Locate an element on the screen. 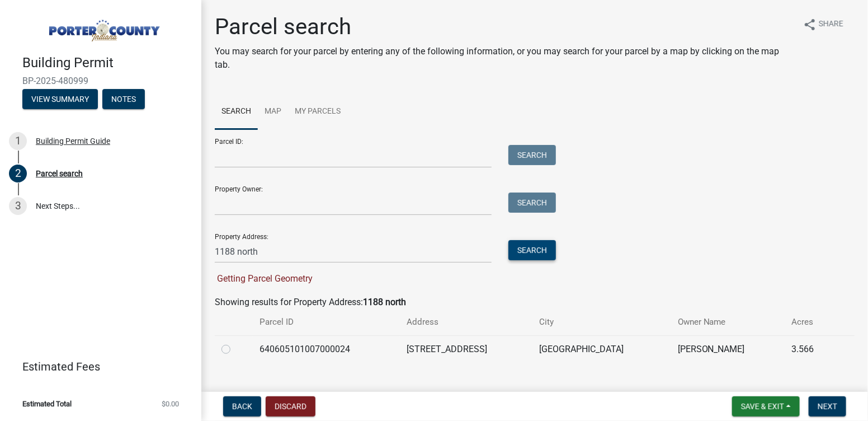 This screenshot has height=421, width=868. a: My Parcels is located at coordinates (318, 112).